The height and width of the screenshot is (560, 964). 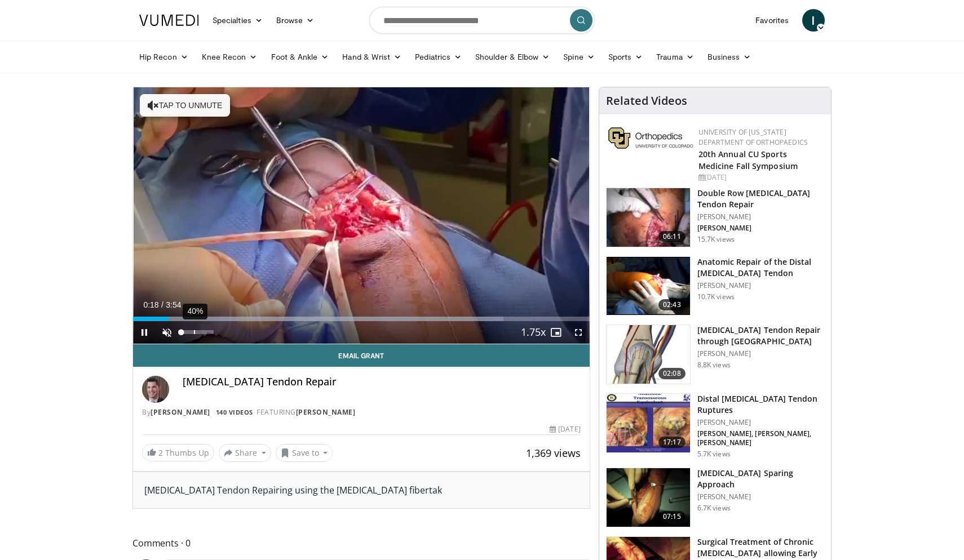 What do you see at coordinates (164, 57) in the screenshot?
I see `a: Hip Recon` at bounding box center [164, 57].